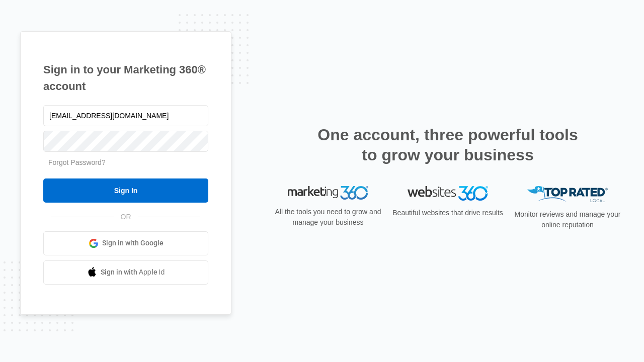 This screenshot has height=362, width=644. Describe the element at coordinates (448, 145) in the screenshot. I see `h2: One account, three powerful tools to grow your business` at that location.